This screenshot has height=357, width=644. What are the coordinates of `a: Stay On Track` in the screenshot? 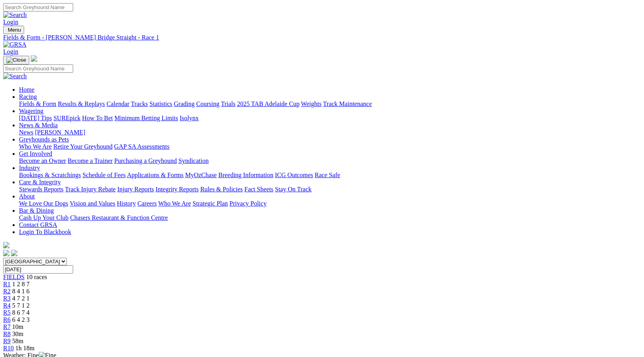 It's located at (293, 189).